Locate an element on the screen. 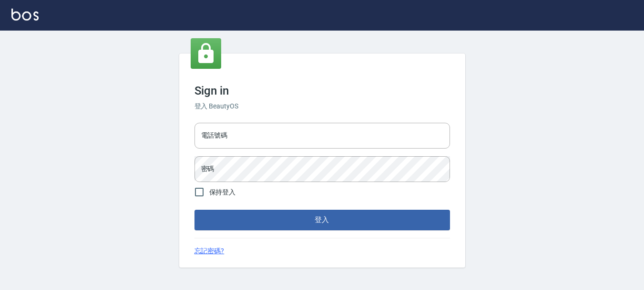 Image resolution: width=644 pixels, height=290 pixels. span: 保持登入 is located at coordinates (222, 192).